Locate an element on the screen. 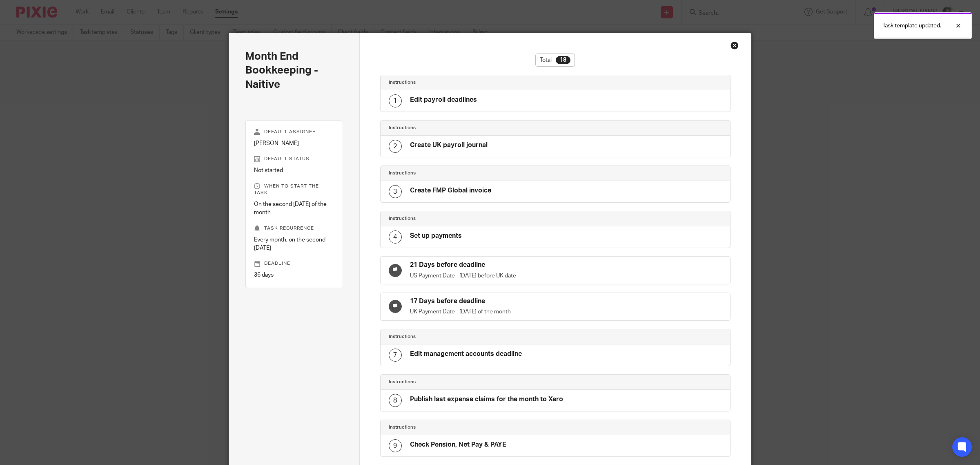 The height and width of the screenshot is (465, 980). h4: 17 Days before deadline is located at coordinates (483, 301).